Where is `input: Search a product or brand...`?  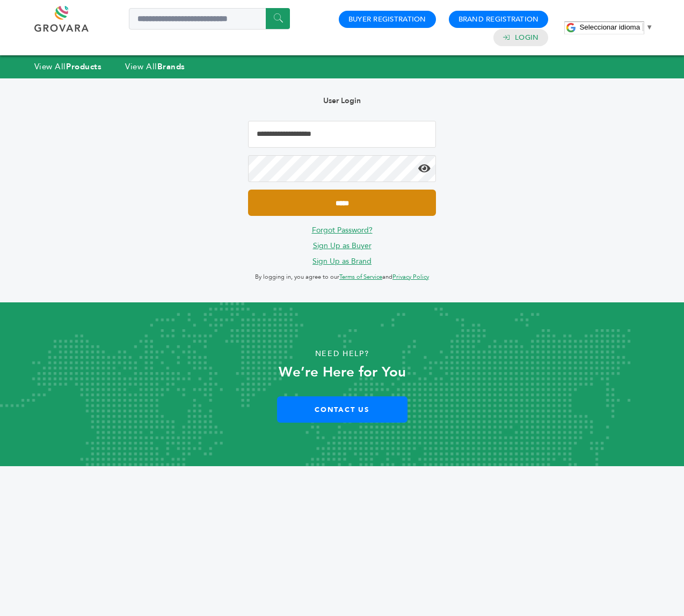 input: Search a product or brand... is located at coordinates (210, 19).